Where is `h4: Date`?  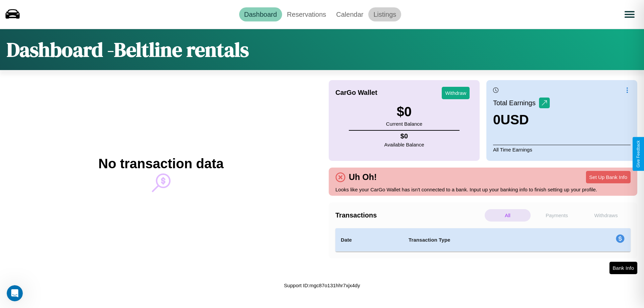
h4: Date is located at coordinates (369, 240).